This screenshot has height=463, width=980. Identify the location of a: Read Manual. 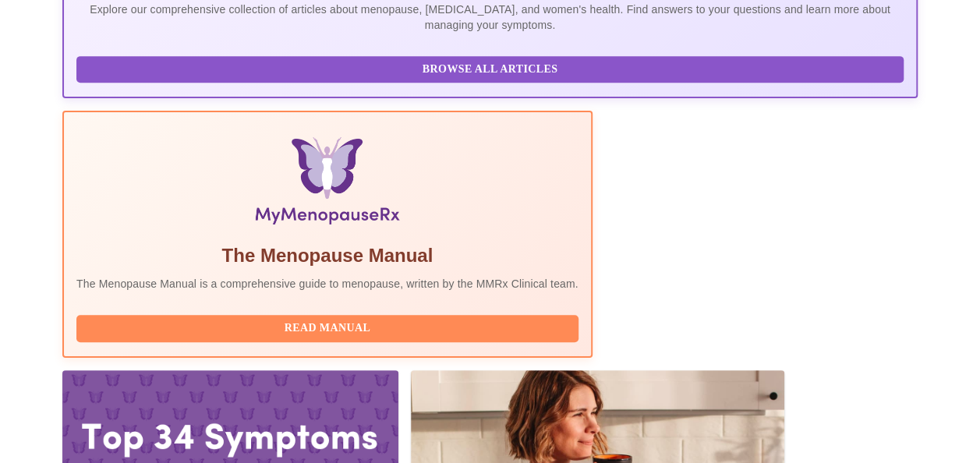
(329, 327).